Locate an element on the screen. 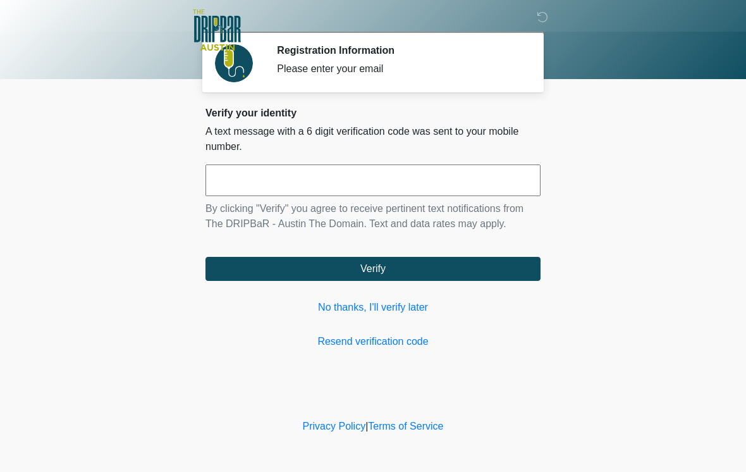 The image size is (746, 472). a: No thanks, I'll verify later is located at coordinates (373, 307).